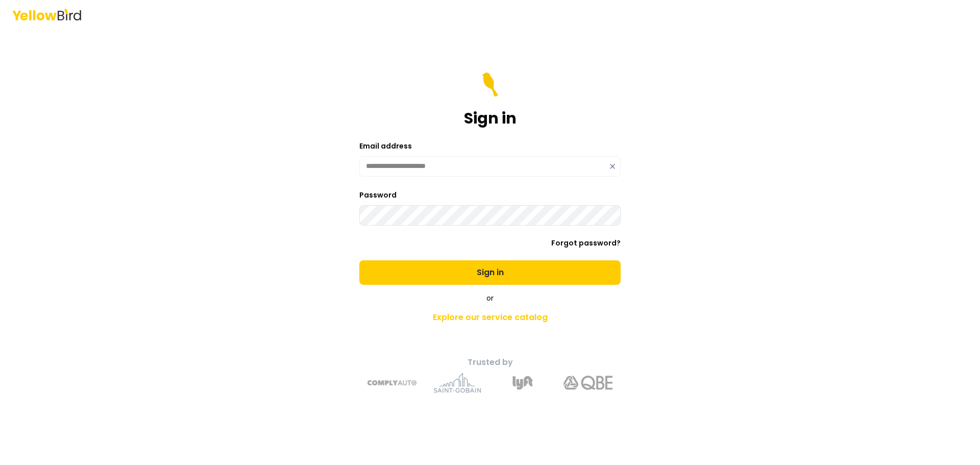 Image resolution: width=980 pixels, height=465 pixels. What do you see at coordinates (385, 146) in the screenshot?
I see `label: Email address` at bounding box center [385, 146].